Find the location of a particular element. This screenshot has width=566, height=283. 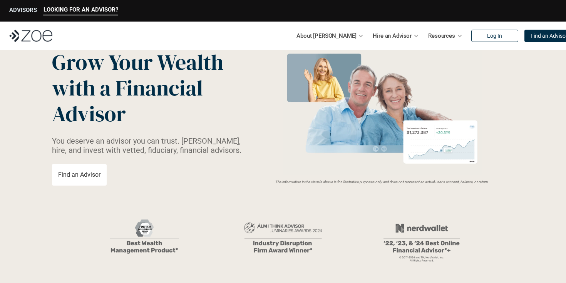

p: LOOKING FOR AN ADVISOR? is located at coordinates (81, 10).